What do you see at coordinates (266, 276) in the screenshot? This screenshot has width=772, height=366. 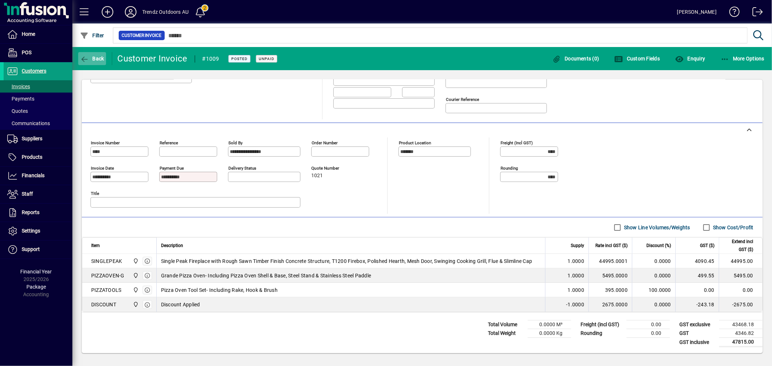 I see `span: Grande Pizza Oven- Including Pizza Oven Shell & Base, Steel Stand & Stainless Steel Paddle` at bounding box center [266, 276].